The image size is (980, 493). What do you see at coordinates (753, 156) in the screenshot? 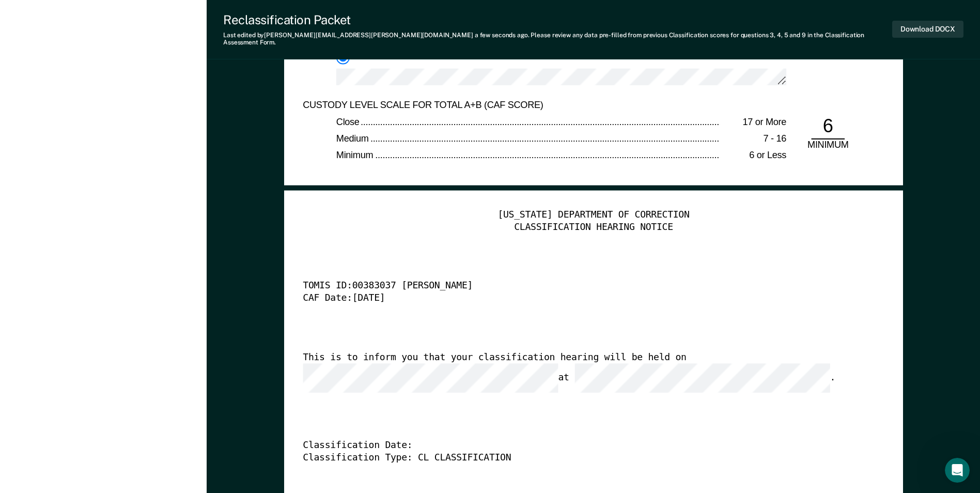
I see `div: 6 or Less` at bounding box center [753, 156].